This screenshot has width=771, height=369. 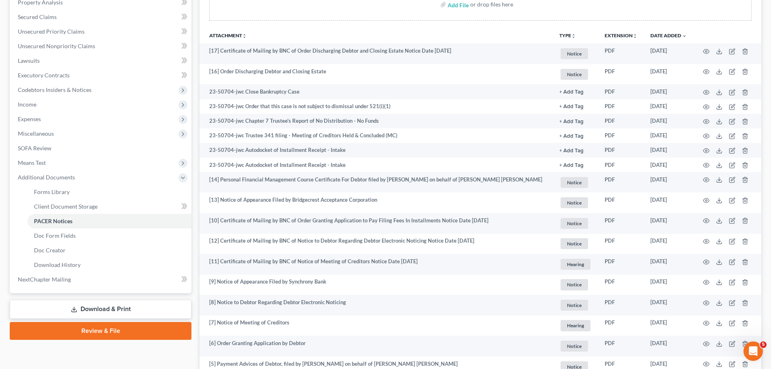 What do you see at coordinates (376, 244) in the screenshot?
I see `td: [12] Certificate of Mailing by BNC of Notice to Debtor Regarding Debtor Electronic Noticing Notic...` at bounding box center [376, 244].